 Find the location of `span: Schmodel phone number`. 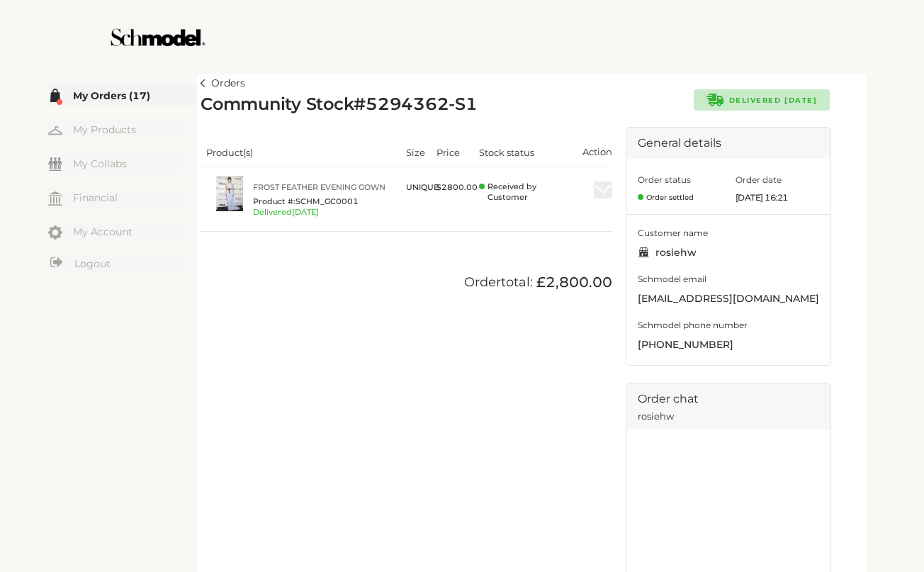

span: Schmodel phone number is located at coordinates (729, 325).